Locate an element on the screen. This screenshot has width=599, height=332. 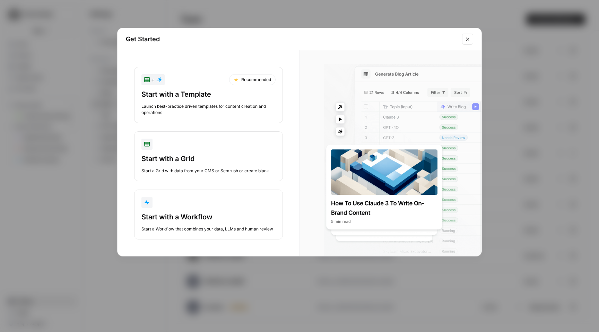
div: Start a Grid with data from your CMS or Semrush or create blank is located at coordinates (208, 171).